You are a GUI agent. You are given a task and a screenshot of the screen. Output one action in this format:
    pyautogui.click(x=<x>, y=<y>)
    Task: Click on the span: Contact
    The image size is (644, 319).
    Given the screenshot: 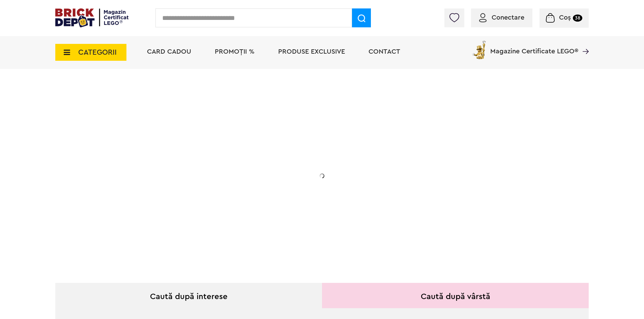 What is the action you would take?
    pyautogui.click(x=385, y=52)
    